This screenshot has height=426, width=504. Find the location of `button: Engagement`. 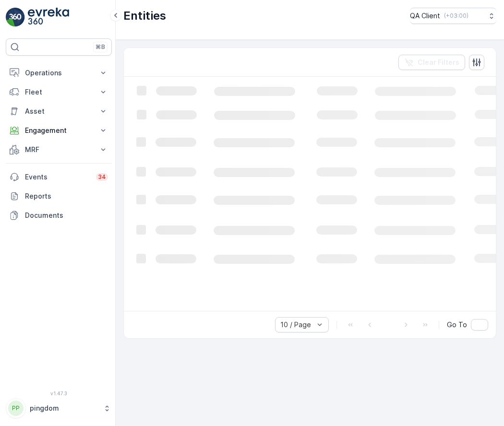

button: Engagement is located at coordinates (59, 131).